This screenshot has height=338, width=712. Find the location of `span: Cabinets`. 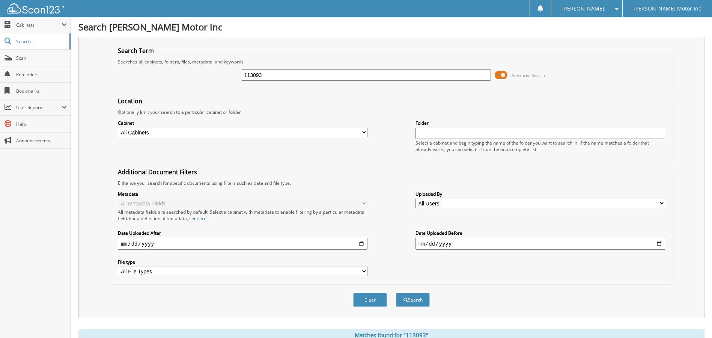

span: Cabinets is located at coordinates (39, 25).